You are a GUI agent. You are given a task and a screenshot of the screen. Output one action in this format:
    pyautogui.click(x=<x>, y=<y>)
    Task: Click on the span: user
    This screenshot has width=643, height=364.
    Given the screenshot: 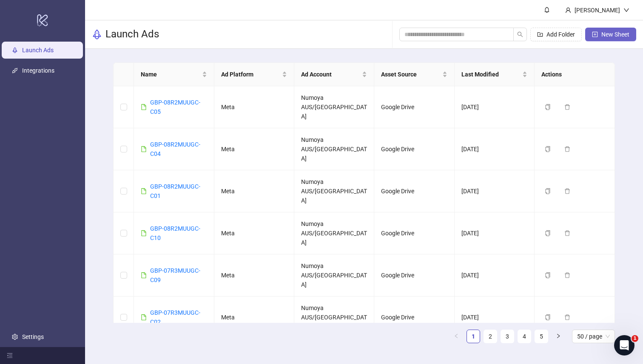 What is the action you would take?
    pyautogui.click(x=568, y=10)
    